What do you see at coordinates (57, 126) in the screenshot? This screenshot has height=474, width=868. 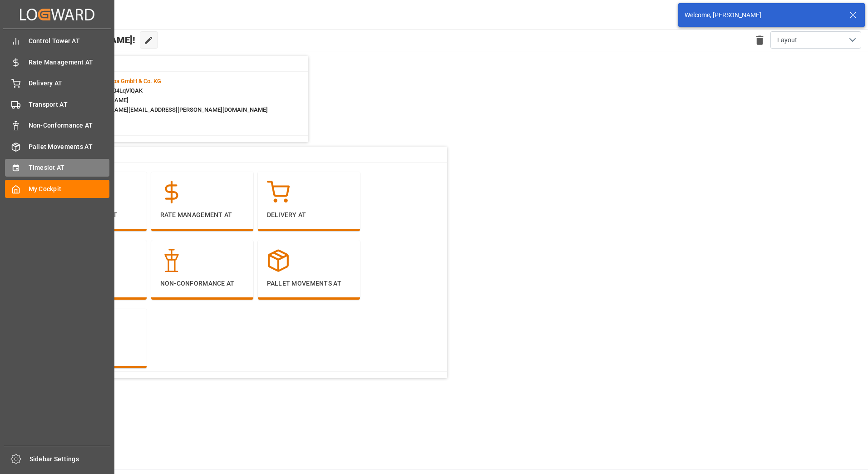 I see `a: Non-Conformance AT` at bounding box center [57, 126].